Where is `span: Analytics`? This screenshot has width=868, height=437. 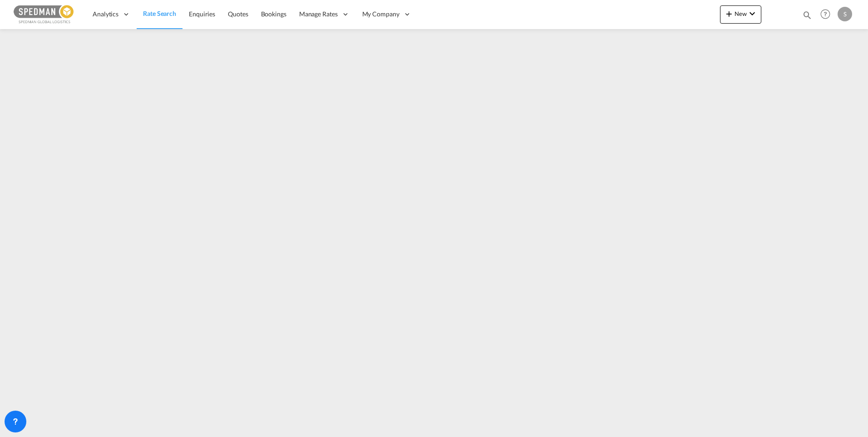
span: Analytics is located at coordinates (105, 14).